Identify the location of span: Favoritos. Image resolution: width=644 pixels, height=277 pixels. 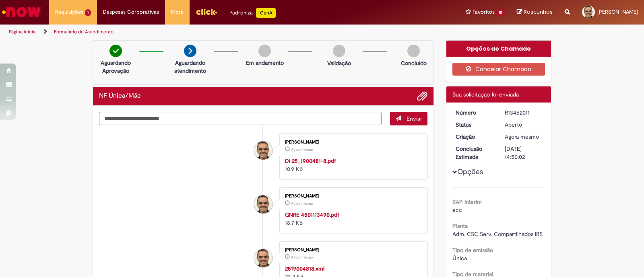
(484, 12).